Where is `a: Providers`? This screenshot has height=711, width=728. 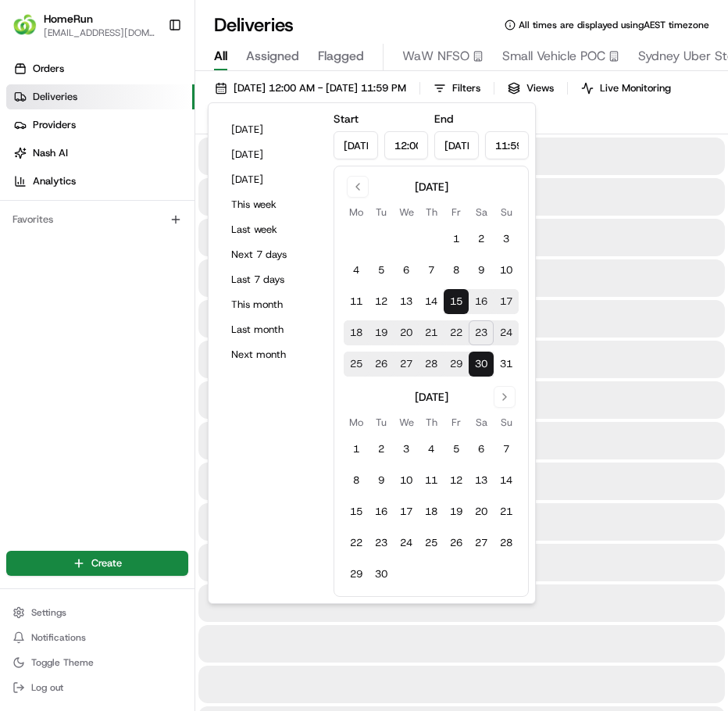 a: Providers is located at coordinates (100, 125).